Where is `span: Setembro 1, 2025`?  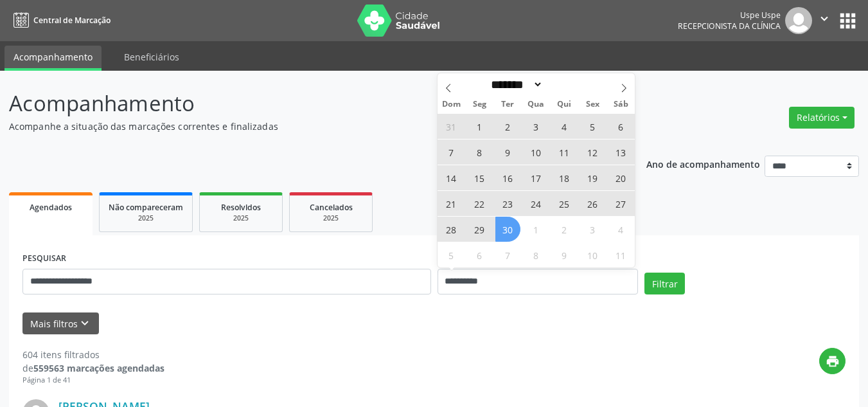
span: Setembro 1, 2025 is located at coordinates (480, 126).